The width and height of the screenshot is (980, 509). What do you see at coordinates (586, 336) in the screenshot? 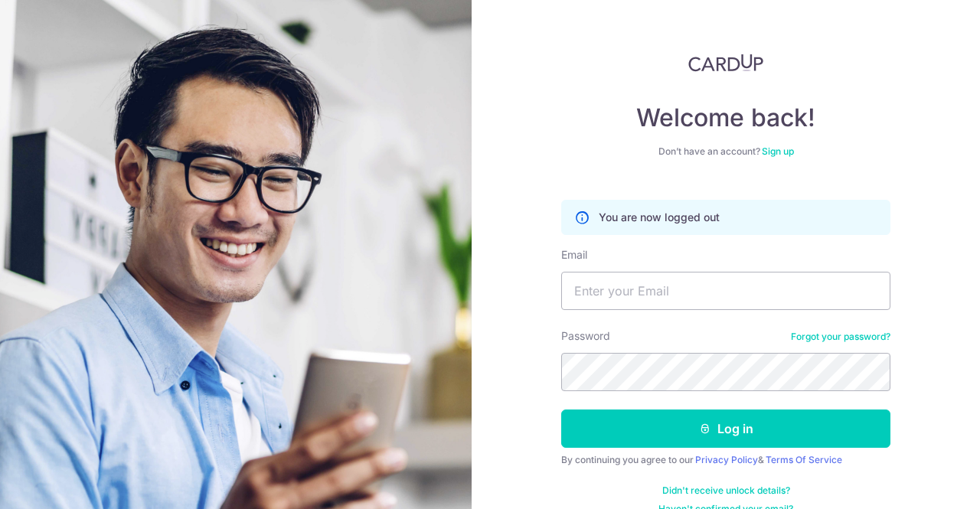
I see `label: Password` at bounding box center [586, 336].